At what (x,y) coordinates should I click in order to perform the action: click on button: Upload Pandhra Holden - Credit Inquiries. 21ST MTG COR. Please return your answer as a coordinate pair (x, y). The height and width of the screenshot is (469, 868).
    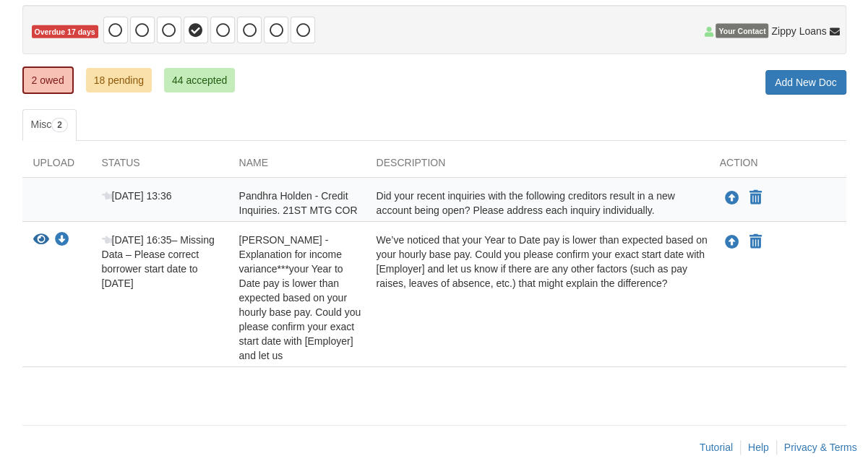
    Looking at the image, I should click on (732, 198).